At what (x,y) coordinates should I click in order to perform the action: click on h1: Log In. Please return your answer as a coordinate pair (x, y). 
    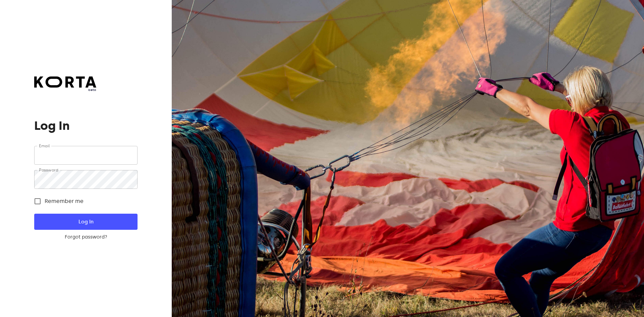
    Looking at the image, I should click on (86, 126).